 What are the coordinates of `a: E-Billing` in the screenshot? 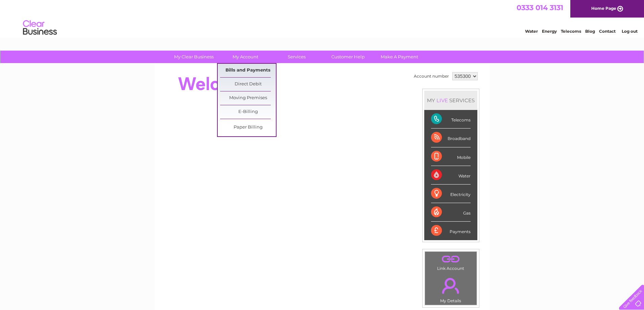 It's located at (248, 112).